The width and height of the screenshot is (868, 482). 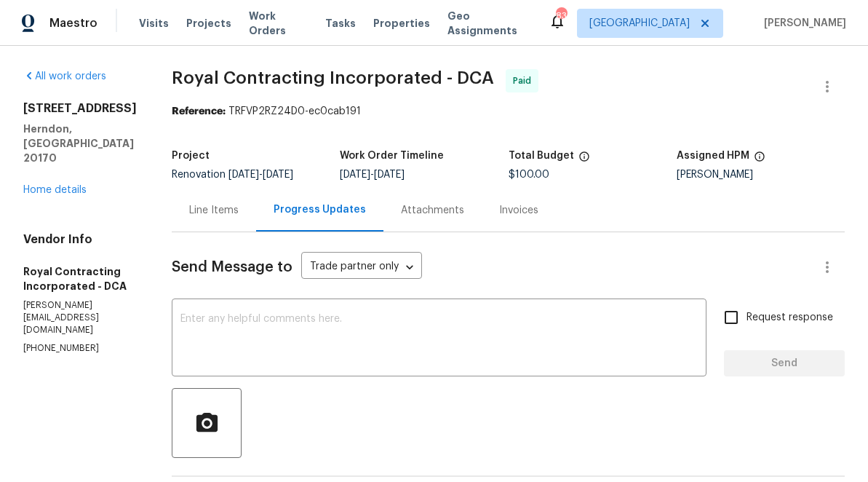 I want to click on b: Reference:, so click(x=198, y=111).